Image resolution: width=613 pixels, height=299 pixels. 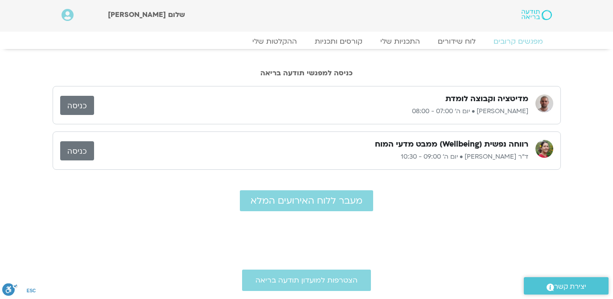 I want to click on a: ההקלטות שלי, so click(x=275, y=41).